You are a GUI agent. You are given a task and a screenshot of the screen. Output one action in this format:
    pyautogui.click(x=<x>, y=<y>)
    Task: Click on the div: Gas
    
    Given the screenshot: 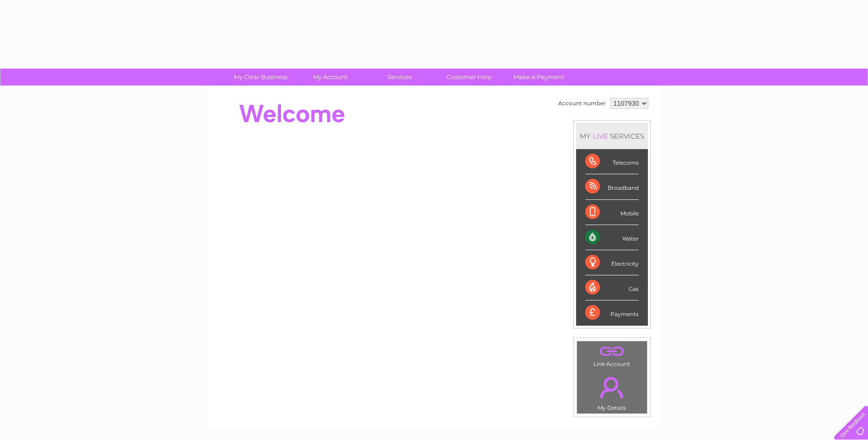 What is the action you would take?
    pyautogui.click(x=612, y=288)
    